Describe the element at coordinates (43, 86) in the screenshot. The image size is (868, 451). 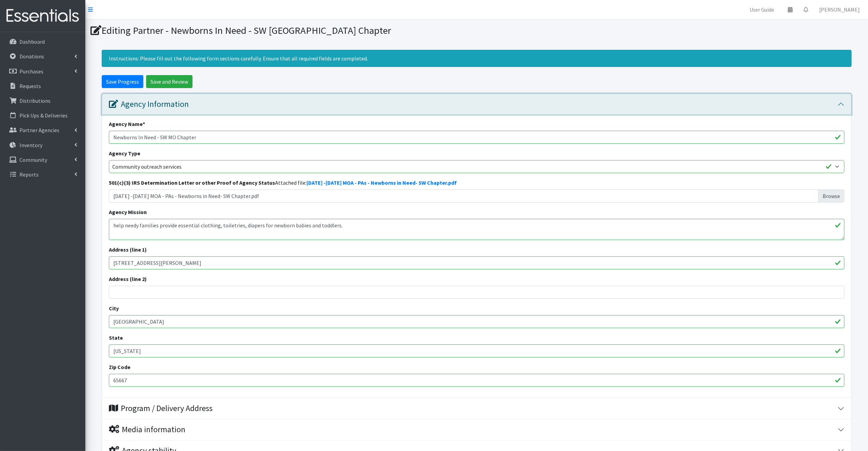
I see `a: Requests` at that location.